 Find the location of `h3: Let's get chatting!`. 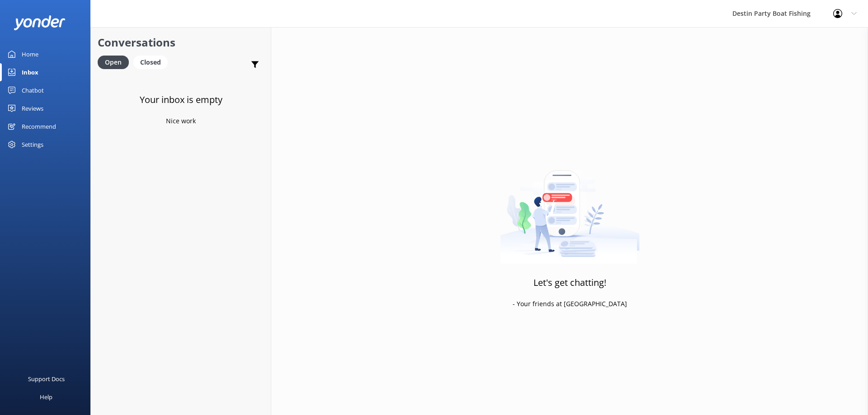

h3: Let's get chatting! is located at coordinates (570, 283).